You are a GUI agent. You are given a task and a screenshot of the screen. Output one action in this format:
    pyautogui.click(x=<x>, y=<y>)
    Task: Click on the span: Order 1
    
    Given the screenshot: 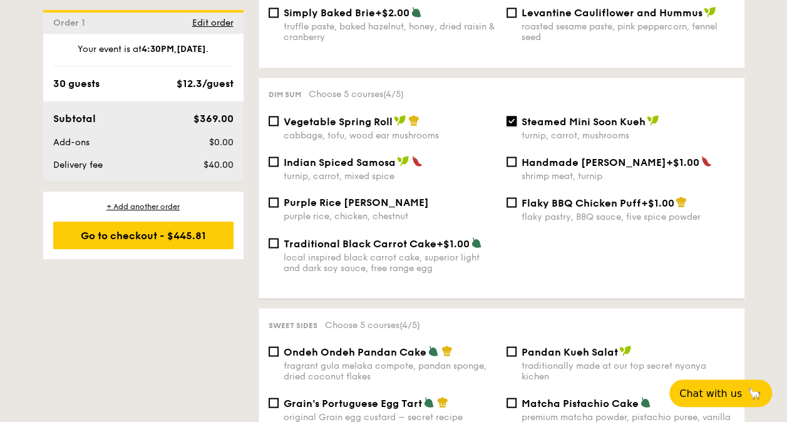 What is the action you would take?
    pyautogui.click(x=71, y=23)
    